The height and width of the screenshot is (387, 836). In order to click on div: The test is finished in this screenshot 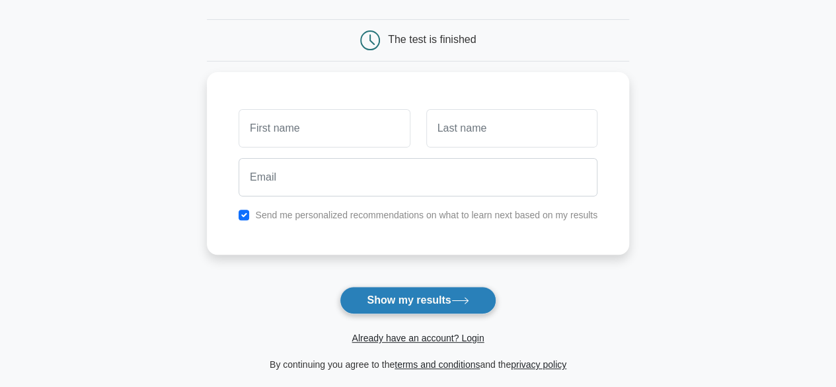, I will do `click(432, 39)`.